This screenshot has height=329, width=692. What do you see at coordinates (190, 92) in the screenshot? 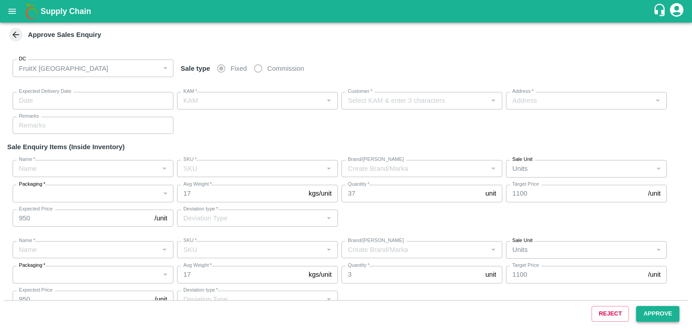
I see `label: KAM` at bounding box center [190, 92].